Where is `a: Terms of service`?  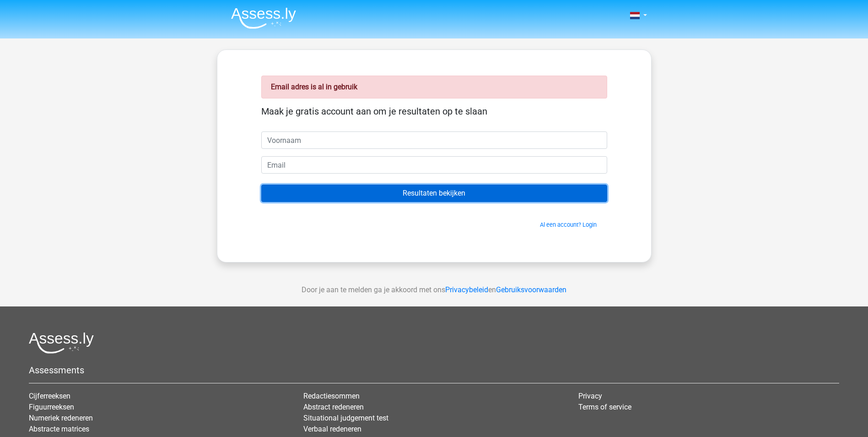
a: Terms of service is located at coordinates (605, 406).